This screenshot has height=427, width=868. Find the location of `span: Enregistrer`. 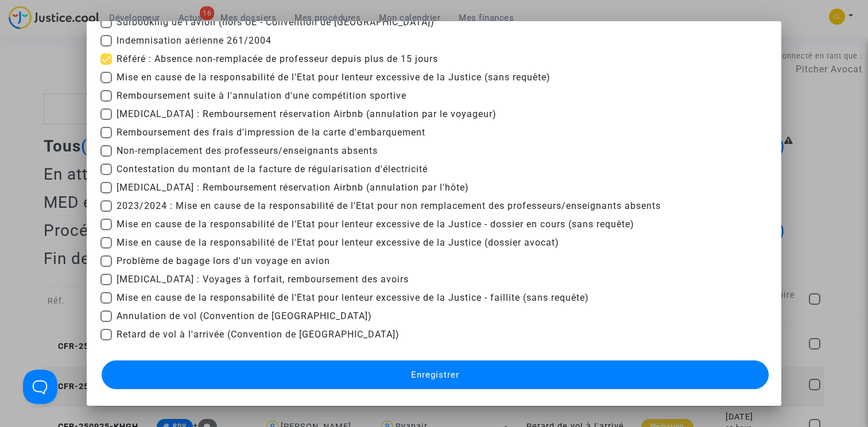

span: Enregistrer is located at coordinates (435, 375).